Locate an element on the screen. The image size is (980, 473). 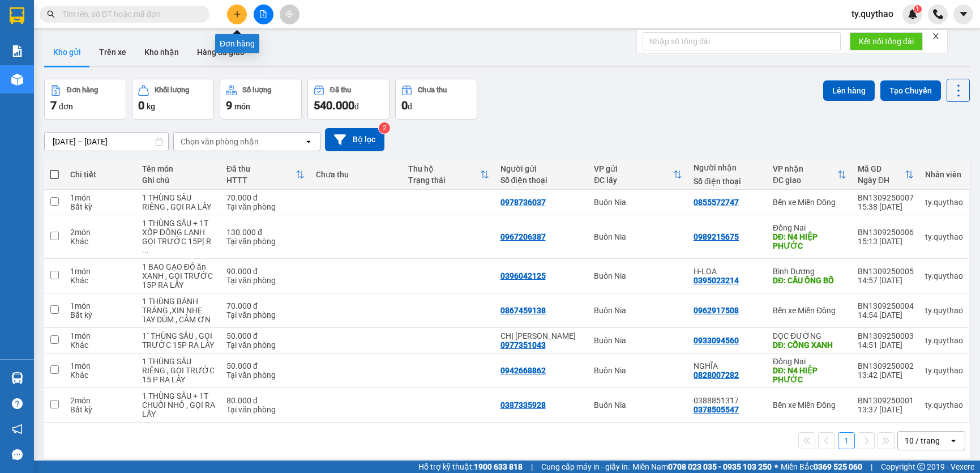
div: 1` THÙNG SẦU , GỌI TRƯỚC 15P RA LẤY is located at coordinates (178, 340).